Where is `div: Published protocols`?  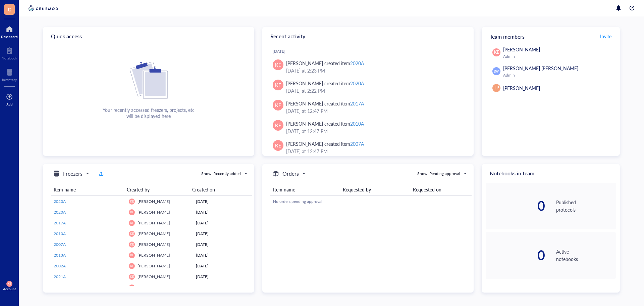 div: Published protocols is located at coordinates (586, 206).